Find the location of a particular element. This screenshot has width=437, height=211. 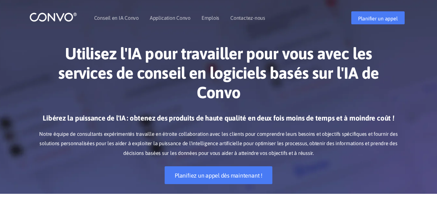

a: Emplois is located at coordinates (210, 18).